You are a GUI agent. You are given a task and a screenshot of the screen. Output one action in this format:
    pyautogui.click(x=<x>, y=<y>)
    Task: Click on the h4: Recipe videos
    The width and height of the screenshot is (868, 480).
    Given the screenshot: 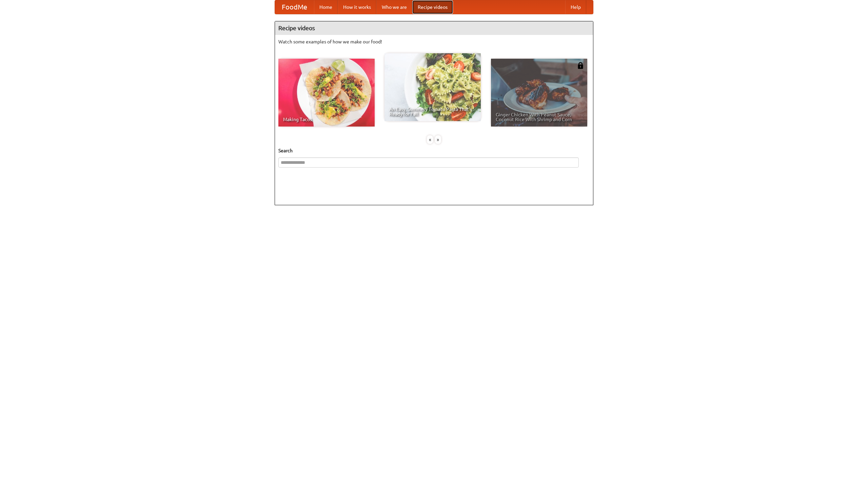 What is the action you would take?
    pyautogui.click(x=434, y=28)
    